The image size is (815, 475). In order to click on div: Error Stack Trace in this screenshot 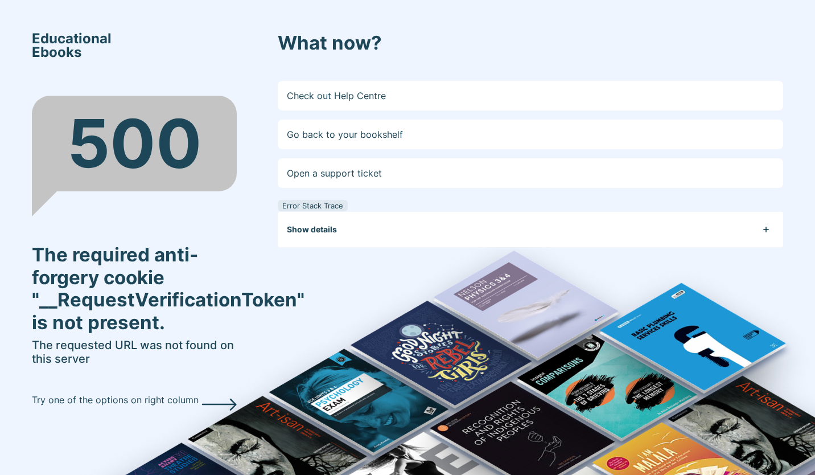, I will do `click(313, 206)`.